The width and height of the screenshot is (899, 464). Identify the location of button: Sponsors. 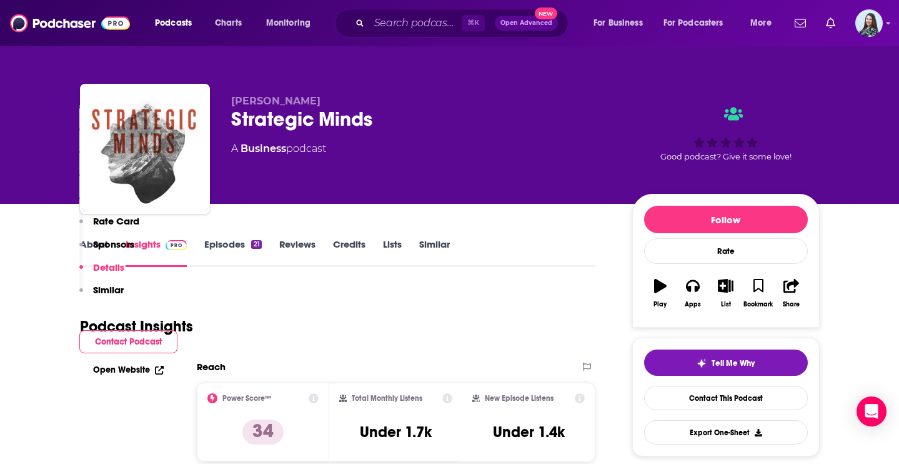
(107, 249).